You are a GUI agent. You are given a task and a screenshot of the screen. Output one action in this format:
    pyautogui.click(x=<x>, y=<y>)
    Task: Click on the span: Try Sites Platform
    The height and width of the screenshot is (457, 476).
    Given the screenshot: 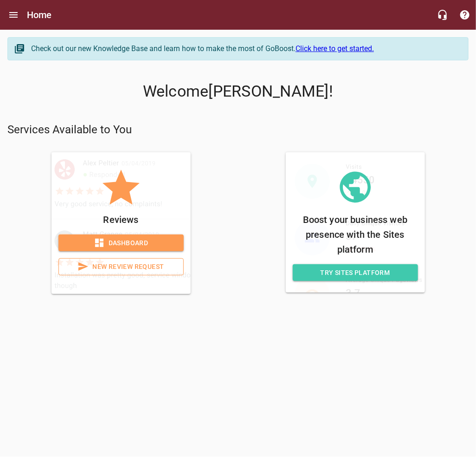 What is the action you would take?
    pyautogui.click(x=356, y=272)
    